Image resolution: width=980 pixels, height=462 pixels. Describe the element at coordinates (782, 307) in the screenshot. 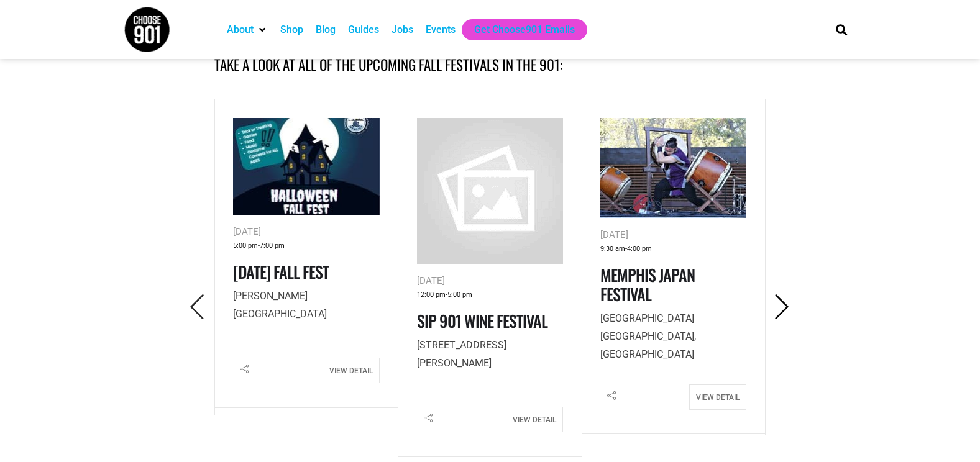

I see `i: Next` at that location.